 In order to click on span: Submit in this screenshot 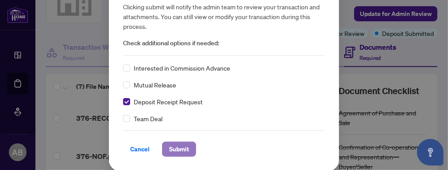, I will do `click(179, 149)`.